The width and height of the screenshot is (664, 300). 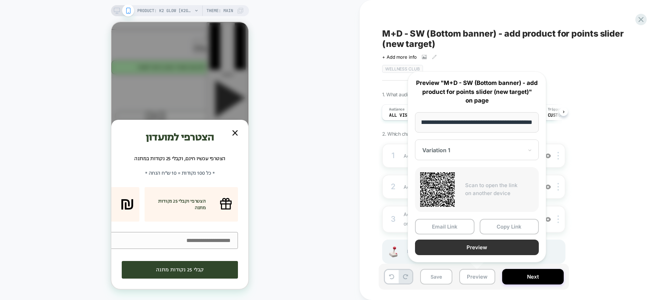 What do you see at coordinates (554, 110) in the screenshot?
I see `span: Trigger` at bounding box center [554, 110].